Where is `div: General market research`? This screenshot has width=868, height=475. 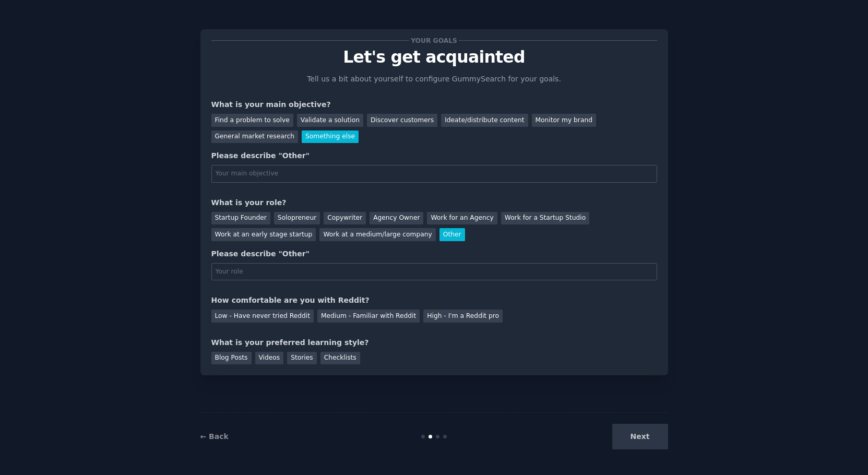 div: General market research is located at coordinates (255, 137).